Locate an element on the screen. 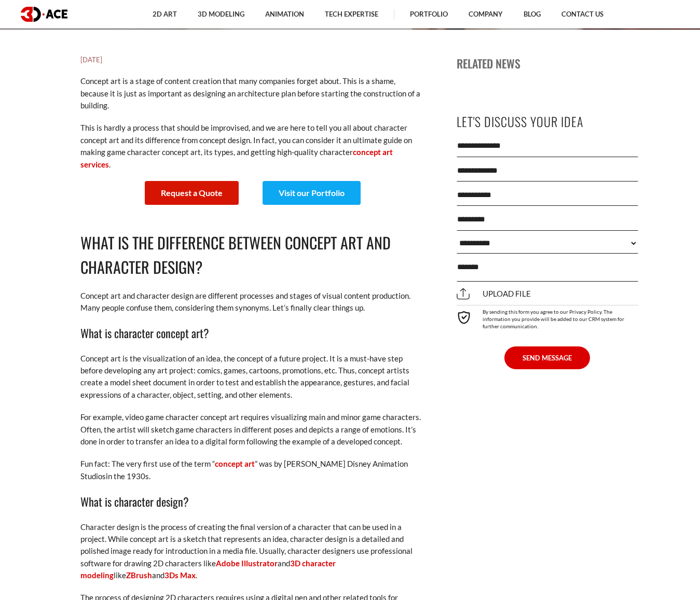 The image size is (700, 600). a: Request a Quote is located at coordinates (192, 193).